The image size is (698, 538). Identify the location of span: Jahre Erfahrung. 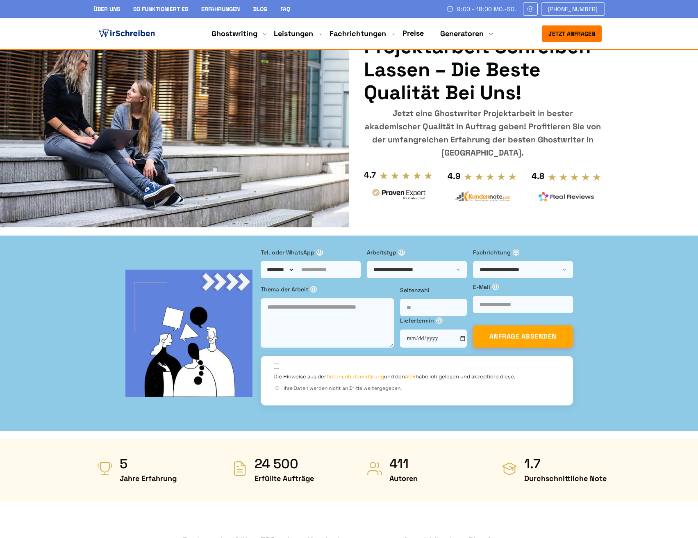
(148, 478).